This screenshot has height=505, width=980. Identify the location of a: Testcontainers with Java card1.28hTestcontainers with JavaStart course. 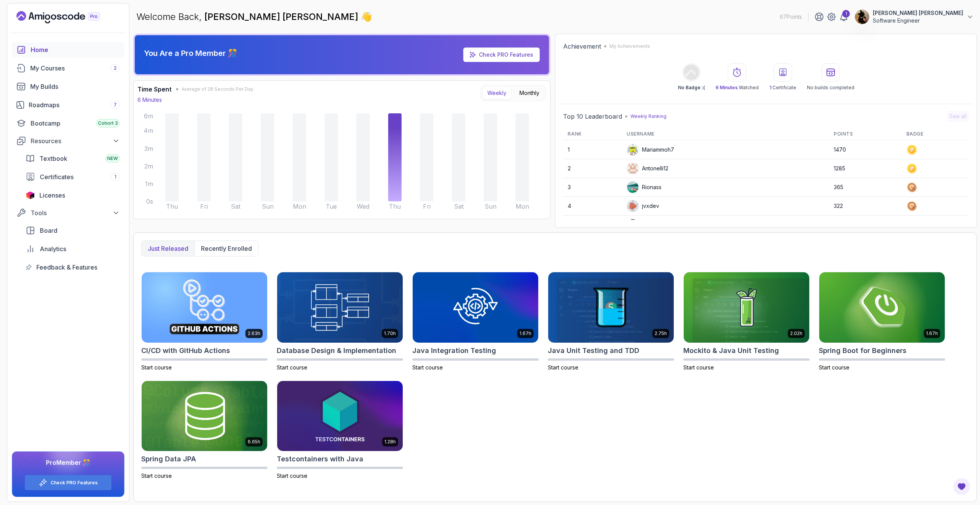
(340, 431).